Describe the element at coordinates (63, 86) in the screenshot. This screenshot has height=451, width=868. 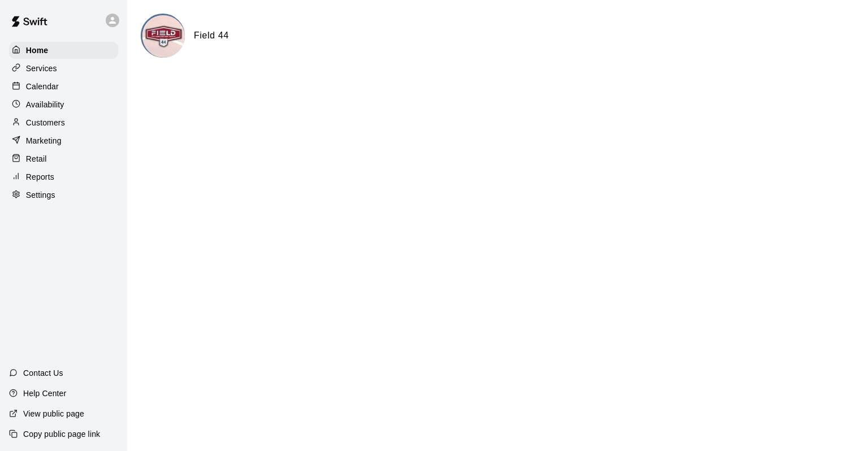
I see `a: Calendar` at that location.